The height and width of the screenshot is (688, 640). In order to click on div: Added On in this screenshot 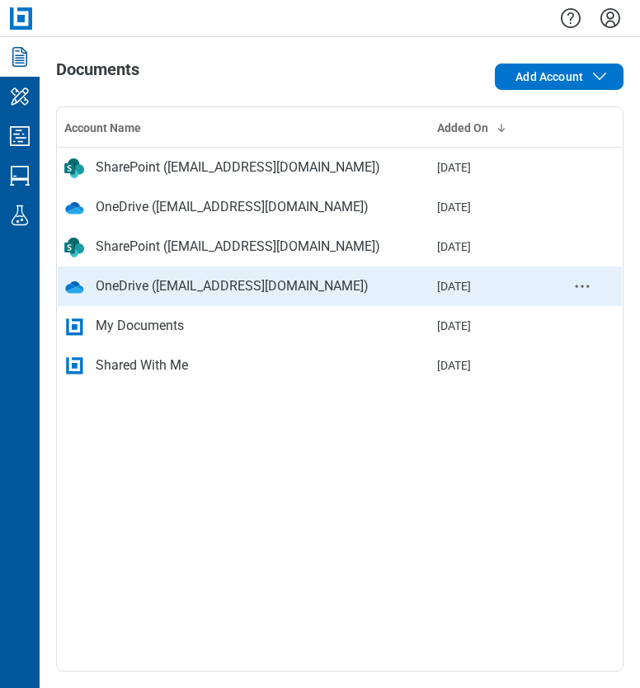, I will do `click(487, 128)`.